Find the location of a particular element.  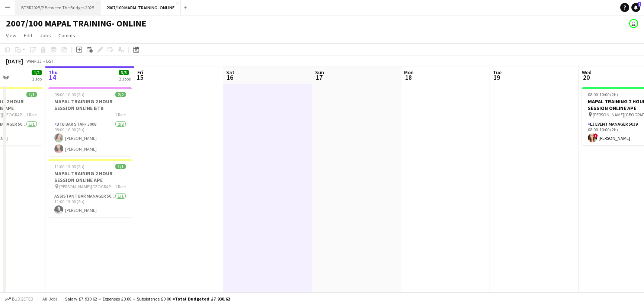

span: Sat is located at coordinates (230, 72).